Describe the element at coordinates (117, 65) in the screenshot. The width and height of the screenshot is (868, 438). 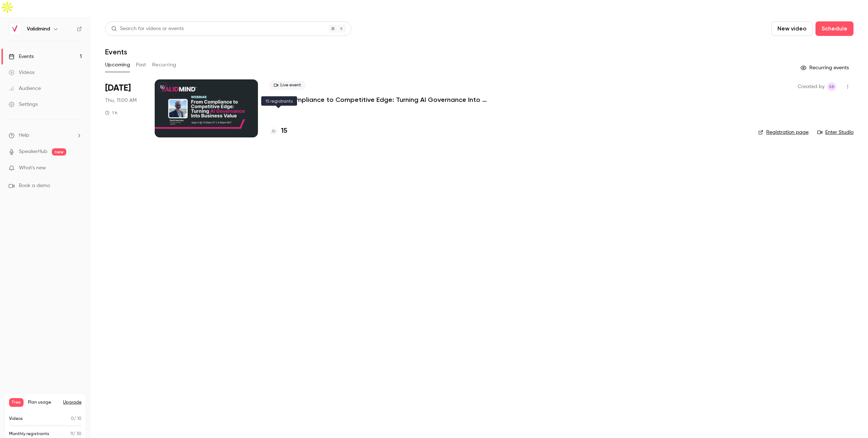
I see `button: Upcoming` at that location.